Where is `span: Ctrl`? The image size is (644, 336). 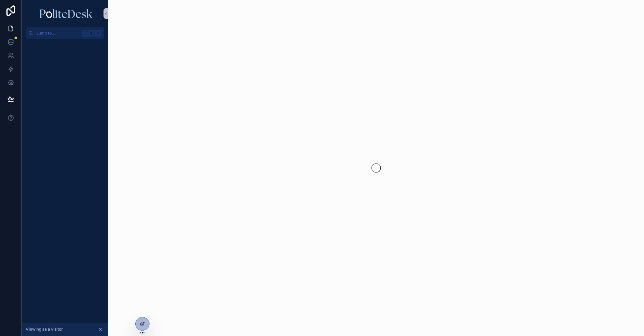
span: Ctrl is located at coordinates (88, 33).